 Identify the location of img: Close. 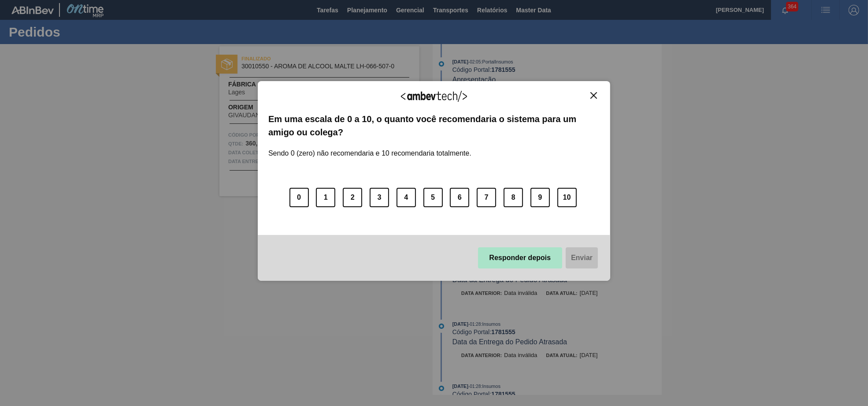
(594, 96).